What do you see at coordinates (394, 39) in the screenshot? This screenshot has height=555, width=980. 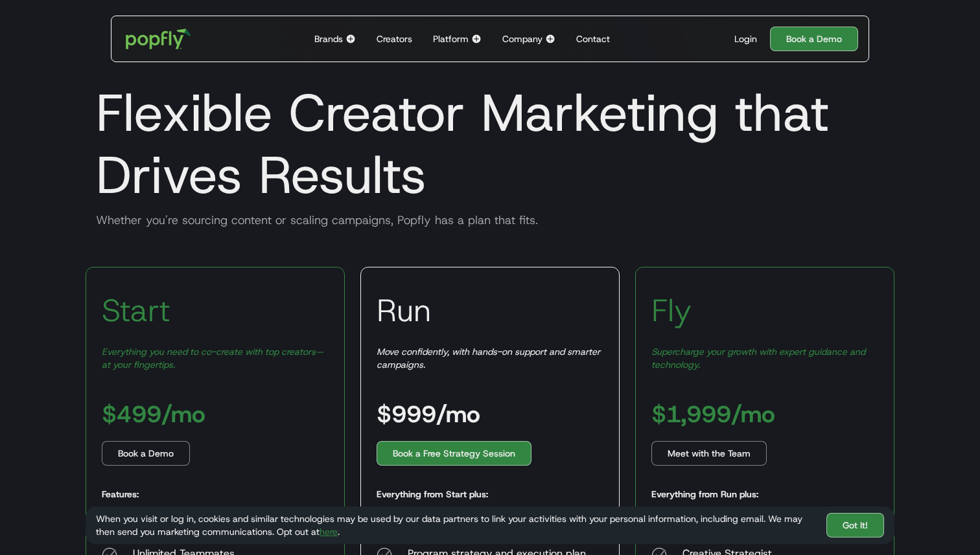 I see `a: Creators` at bounding box center [394, 39].